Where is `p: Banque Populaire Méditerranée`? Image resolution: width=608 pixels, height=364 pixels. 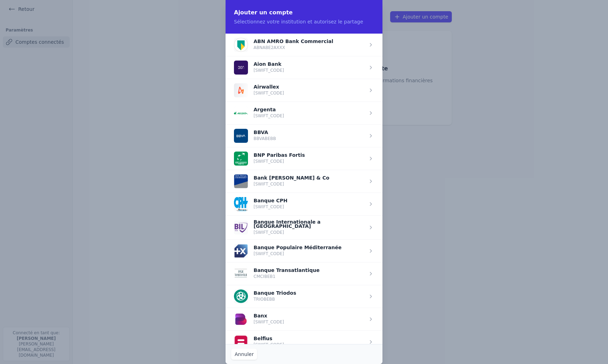 p: Banque Populaire Méditerranée is located at coordinates (297, 247).